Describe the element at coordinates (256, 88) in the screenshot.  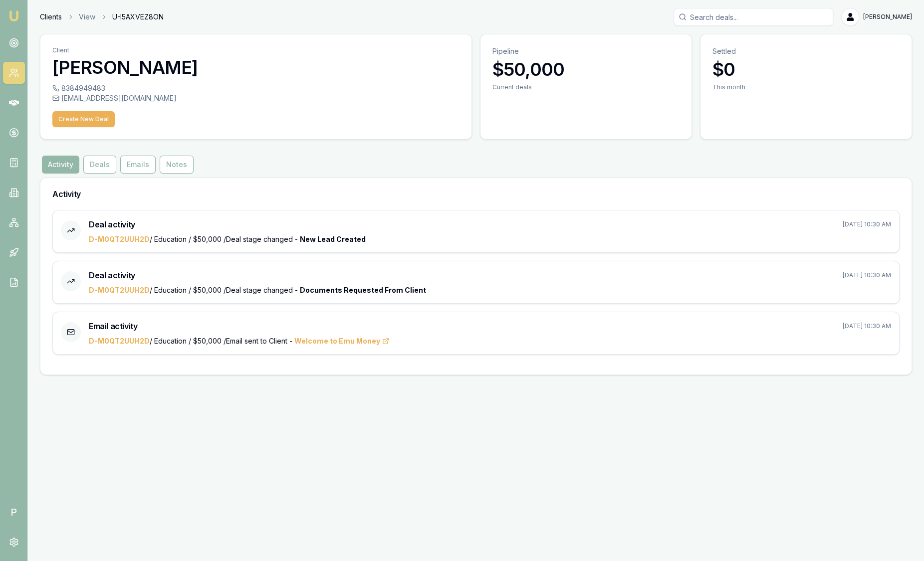
I see `div: 8384949483` at that location.